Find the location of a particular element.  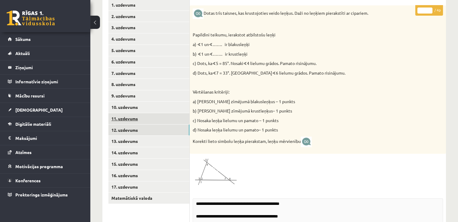

legend: Informatīvie ziņojumi is located at coordinates (49, 82).